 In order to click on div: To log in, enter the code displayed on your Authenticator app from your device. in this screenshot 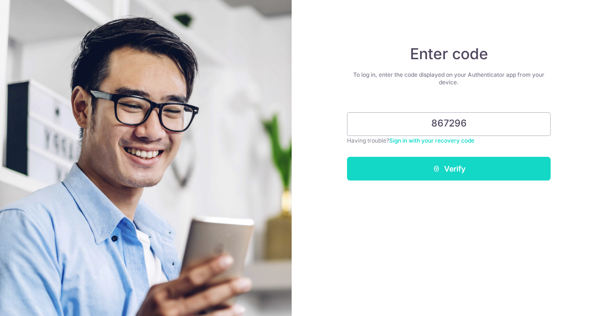, I will do `click(449, 79)`.